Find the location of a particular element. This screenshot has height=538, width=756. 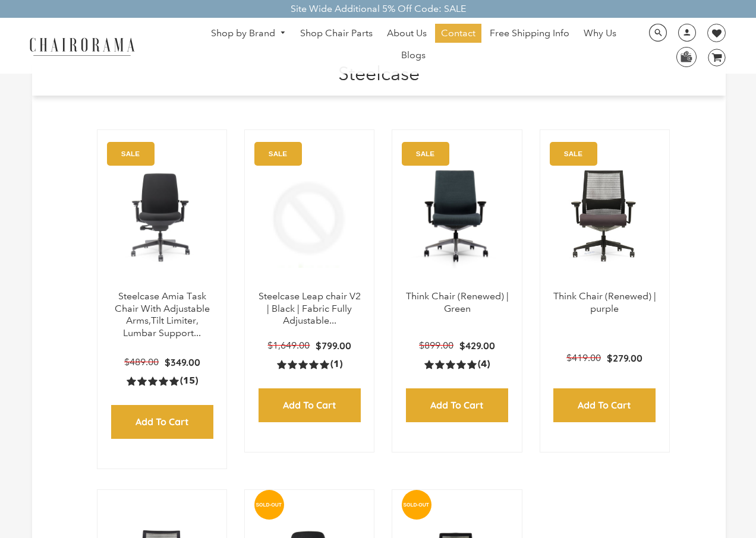

img: Think Chair (Renewed) | purple - chairorama is located at coordinates (604, 217).